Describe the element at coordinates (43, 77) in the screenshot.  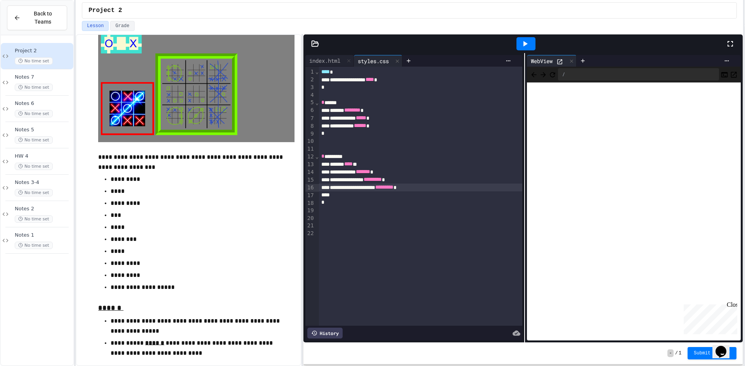
I see `span: Notes 7` at that location.